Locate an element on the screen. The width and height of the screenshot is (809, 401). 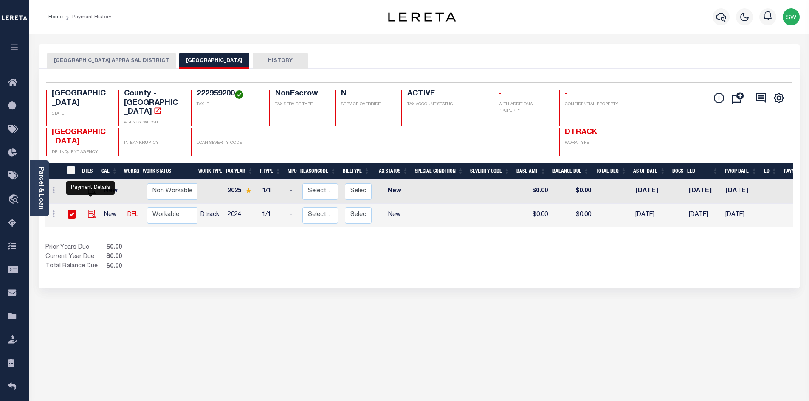
td: Current Year Due is located at coordinates (75, 257).